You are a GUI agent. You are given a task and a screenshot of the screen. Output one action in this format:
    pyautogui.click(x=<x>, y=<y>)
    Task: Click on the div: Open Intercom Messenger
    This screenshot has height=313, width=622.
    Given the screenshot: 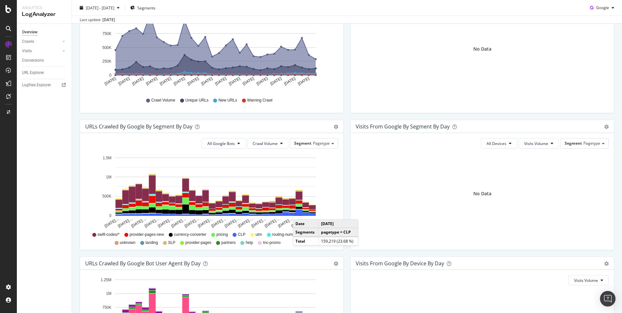 What is the action you would take?
    pyautogui.click(x=608, y=298)
    